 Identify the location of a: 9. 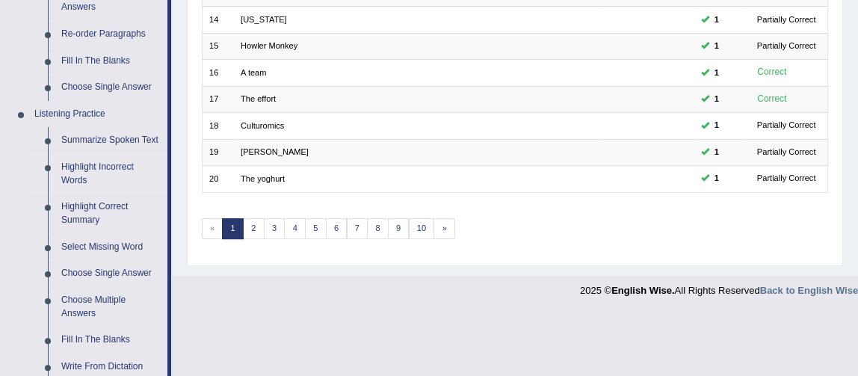
(399, 229).